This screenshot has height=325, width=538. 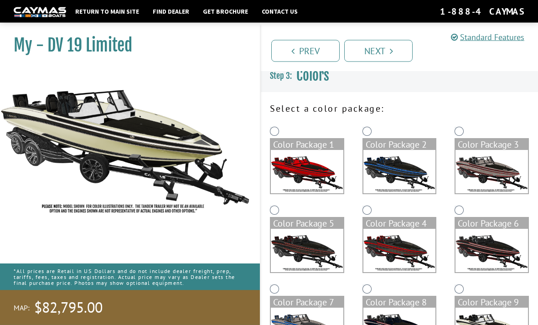 What do you see at coordinates (399, 251) in the screenshot?
I see `img: color_package_470.png` at bounding box center [399, 251].